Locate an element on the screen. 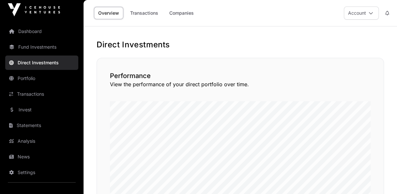 The width and height of the screenshot is (397, 194). a: Analysis is located at coordinates (42, 141).